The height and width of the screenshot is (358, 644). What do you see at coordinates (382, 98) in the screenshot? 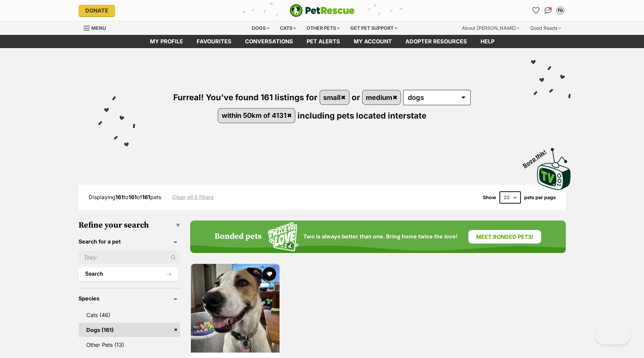
I see `a: medium` at bounding box center [382, 98].